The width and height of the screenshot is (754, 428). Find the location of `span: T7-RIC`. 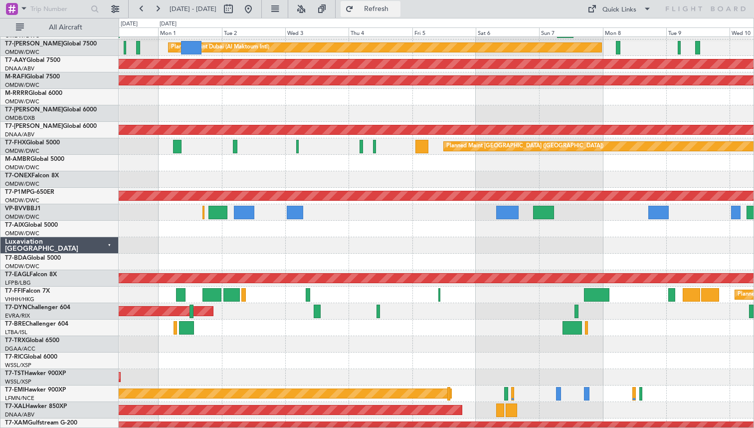

span: T7-RIC is located at coordinates (14, 357).